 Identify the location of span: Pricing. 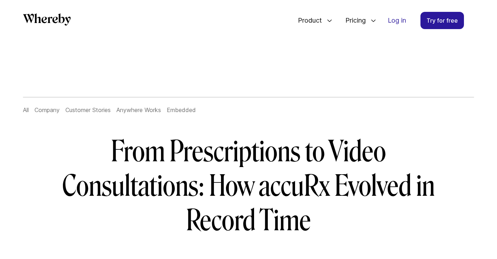
(353, 21).